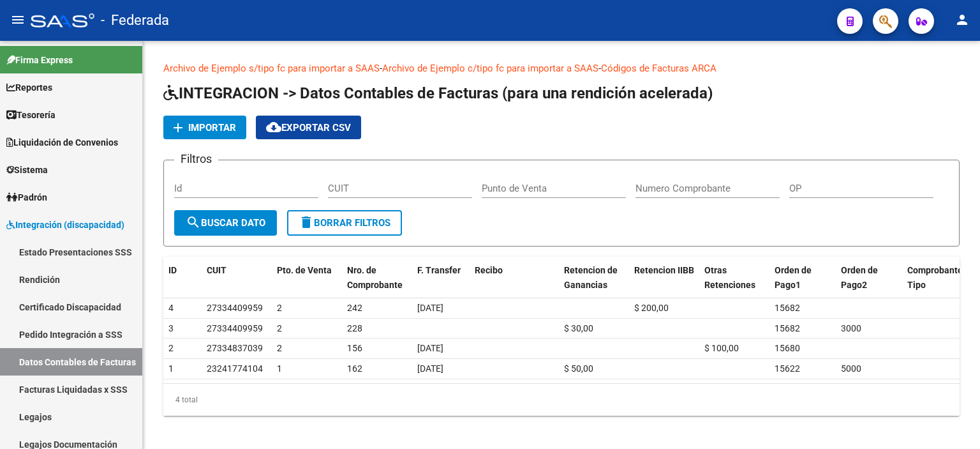 Image resolution: width=980 pixels, height=449 pixels. What do you see at coordinates (178, 127) in the screenshot?
I see `mat-icon: add` at bounding box center [178, 127].